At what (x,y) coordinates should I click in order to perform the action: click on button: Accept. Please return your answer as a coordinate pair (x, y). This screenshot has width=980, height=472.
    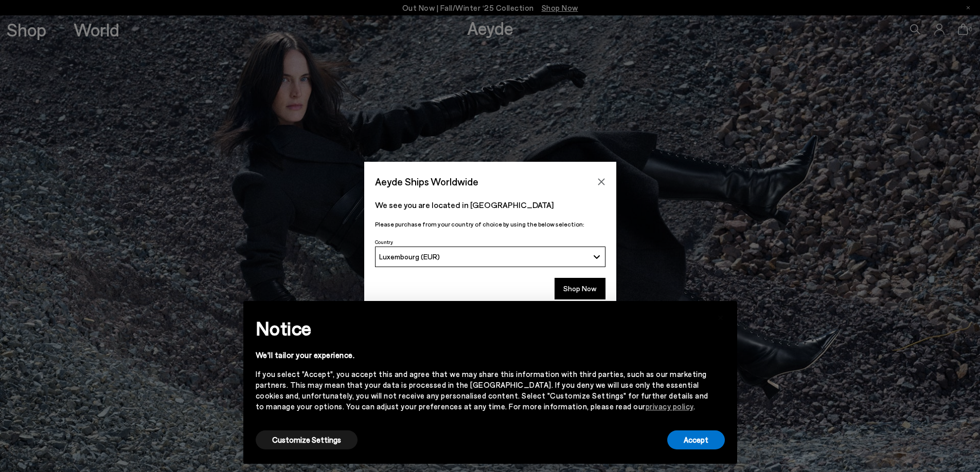
    Looking at the image, I should click on (696, 440).